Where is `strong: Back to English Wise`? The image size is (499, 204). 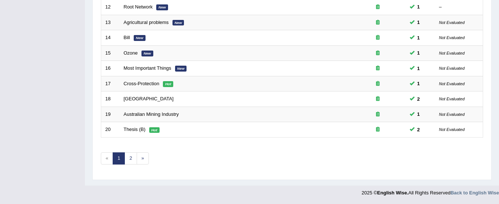
strong: Back to English Wise is located at coordinates (475, 193).